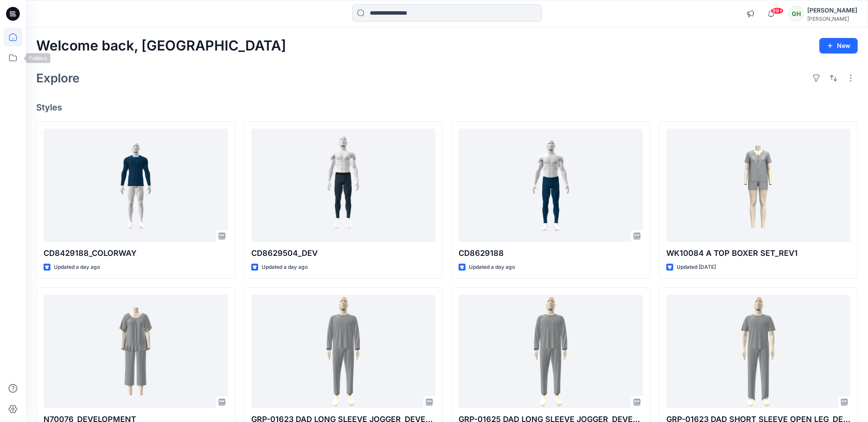 This screenshot has width=868, height=422. Describe the element at coordinates (343, 185) in the screenshot. I see `a: CD8629504_DEV` at that location.